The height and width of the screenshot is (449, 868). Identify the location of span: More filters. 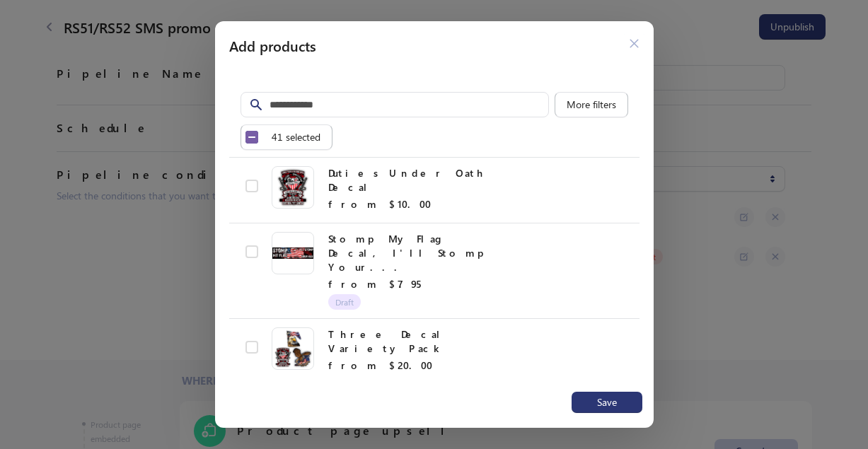
(592, 105).